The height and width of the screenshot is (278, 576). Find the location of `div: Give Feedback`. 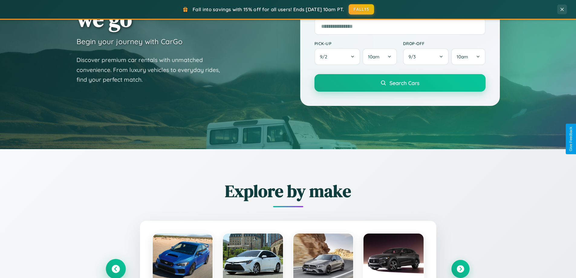

div: Give Feedback is located at coordinates (571, 139).